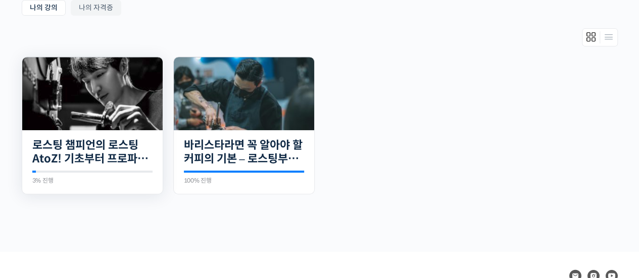 The height and width of the screenshot is (278, 639). What do you see at coordinates (600, 37) in the screenshot?
I see `div: Members directory secondary navigation` at bounding box center [600, 37].